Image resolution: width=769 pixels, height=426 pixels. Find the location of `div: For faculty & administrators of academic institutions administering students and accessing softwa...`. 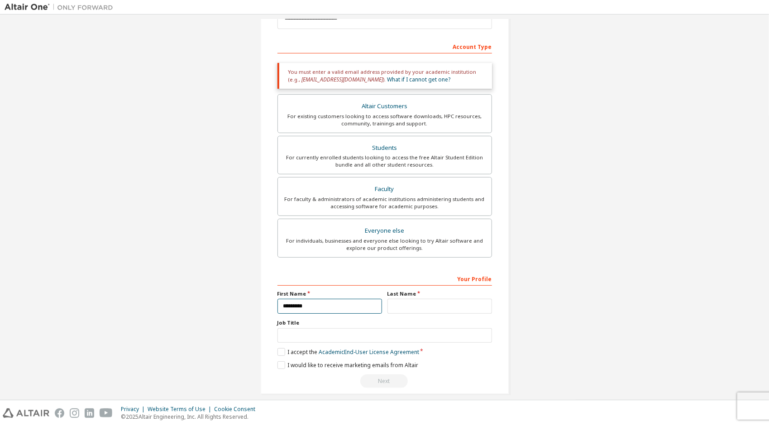

div: For faculty & administrators of academic institutions administering students and accessing softwa... is located at coordinates (385, 203).